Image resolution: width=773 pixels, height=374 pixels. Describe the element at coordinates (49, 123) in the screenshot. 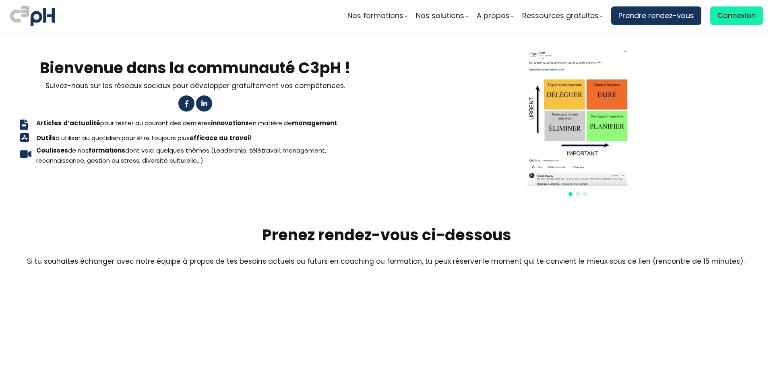

I see `b: Articles` at that location.